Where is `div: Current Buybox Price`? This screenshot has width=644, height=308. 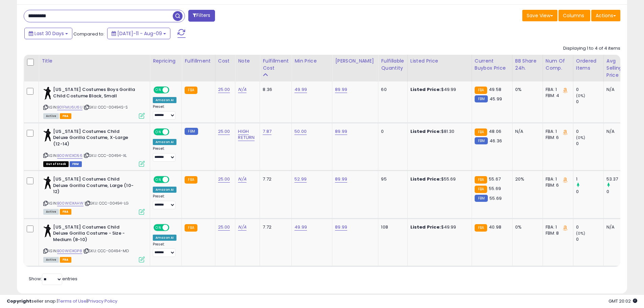
div: Current Buybox Price is located at coordinates (492, 65).